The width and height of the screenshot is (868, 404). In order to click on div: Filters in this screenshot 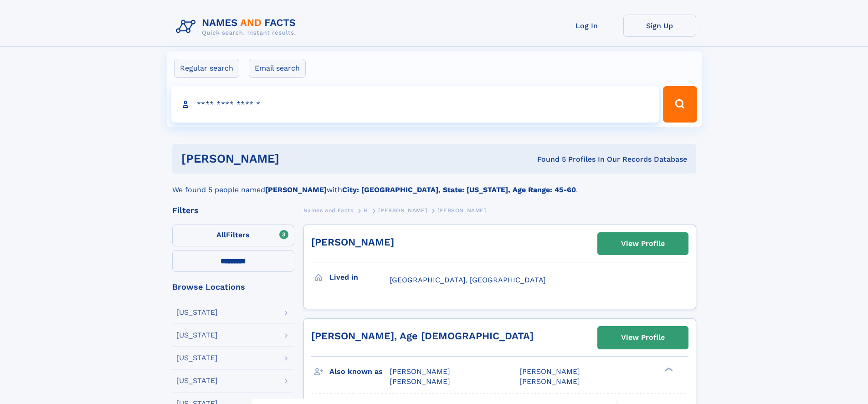, I will do `click(233, 211)`.